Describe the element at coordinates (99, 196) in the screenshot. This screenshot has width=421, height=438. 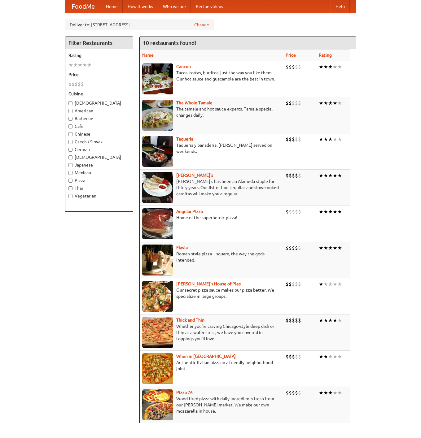
I see `label: Vegetarian` at that location.